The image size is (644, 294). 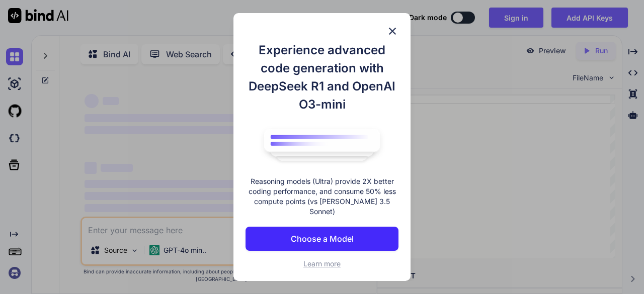 I want to click on p: Reasoning models (Ultra) provide 2X better coding performance, and consume 50% less compute point..., so click(x=322, y=196).